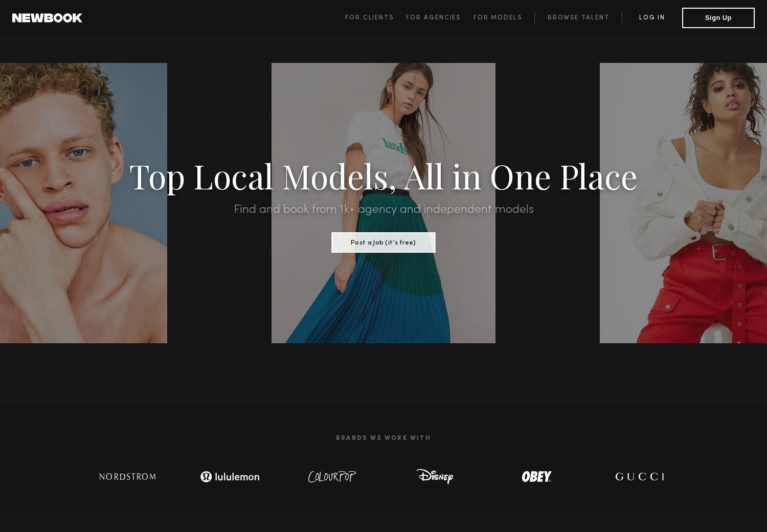 Image resolution: width=767 pixels, height=532 pixels. Describe the element at coordinates (384, 438) in the screenshot. I see `h2: Brands We Work With` at that location.